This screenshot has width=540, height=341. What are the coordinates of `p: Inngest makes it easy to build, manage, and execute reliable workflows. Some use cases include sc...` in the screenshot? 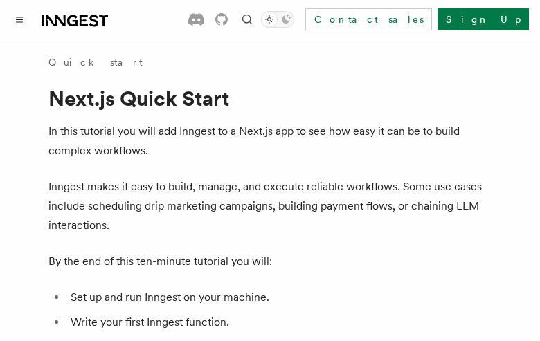 It's located at (270, 206).